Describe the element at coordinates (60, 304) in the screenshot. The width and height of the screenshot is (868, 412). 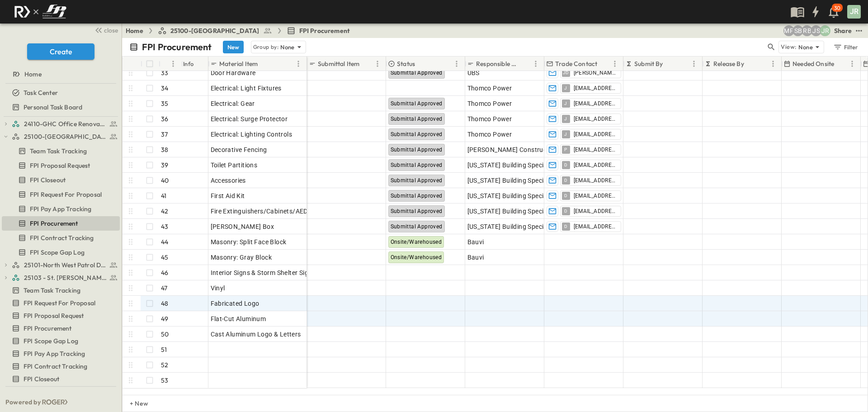
I see `span: FPI Request For Proposal` at that location.